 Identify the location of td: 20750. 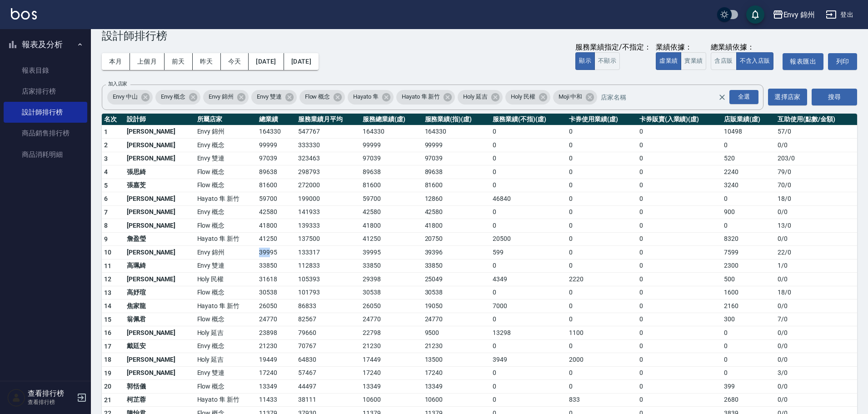
(457, 239).